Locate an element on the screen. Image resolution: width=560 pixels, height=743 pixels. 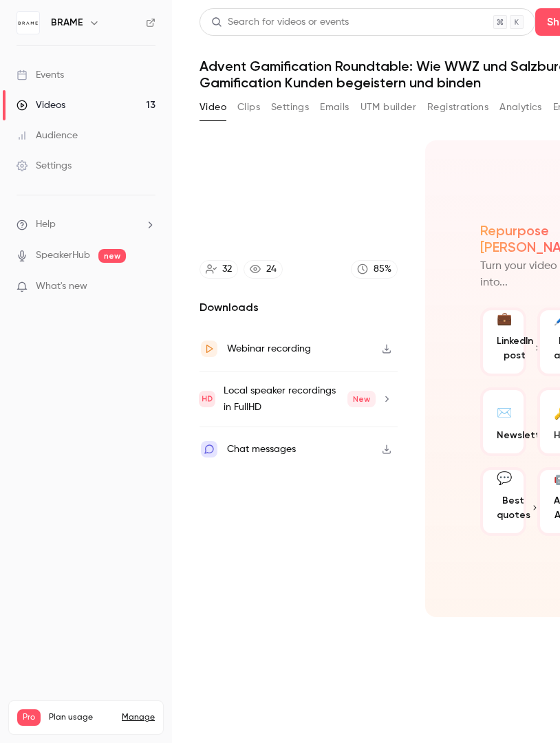
span: What's new is located at coordinates (62, 286).